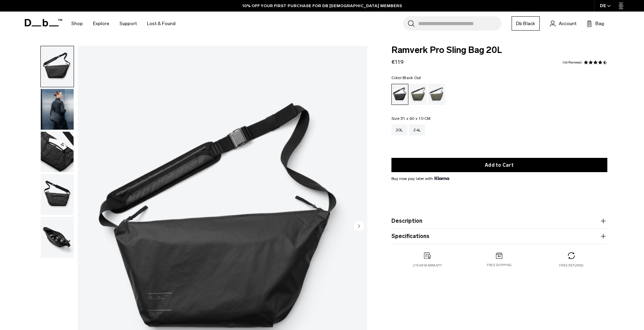 This screenshot has height=330, width=644. I want to click on img: {"height" => 20, "alt" => "Klarna"}, so click(442, 178).